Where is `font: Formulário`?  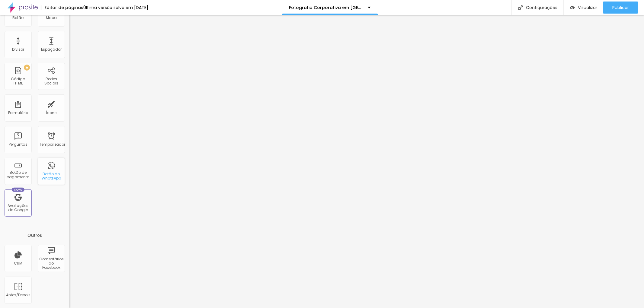 font: Formulário is located at coordinates (18, 113).